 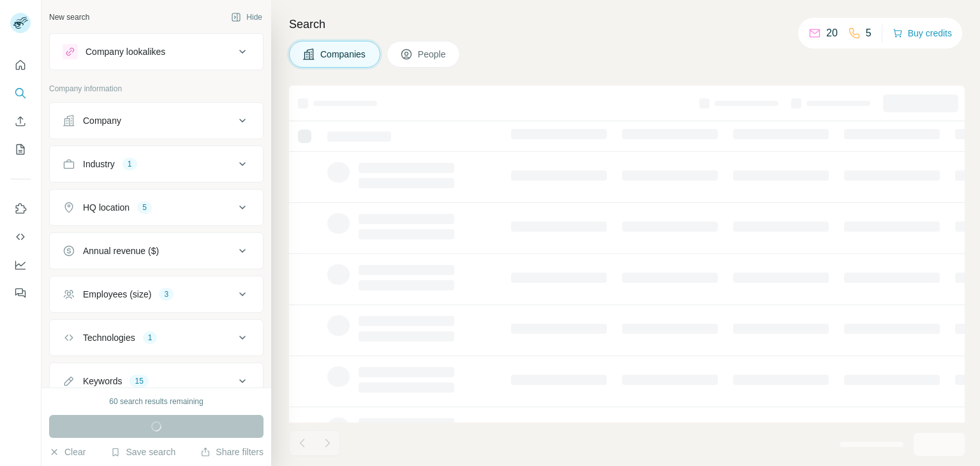 What do you see at coordinates (156, 164) in the screenshot?
I see `button: Industry1` at bounding box center [156, 164].